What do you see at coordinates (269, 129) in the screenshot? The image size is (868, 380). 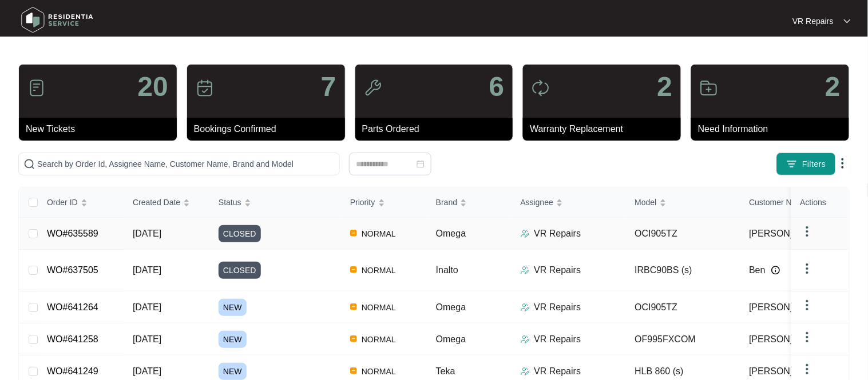 I see `p: Bookings Confirmed` at bounding box center [269, 129].